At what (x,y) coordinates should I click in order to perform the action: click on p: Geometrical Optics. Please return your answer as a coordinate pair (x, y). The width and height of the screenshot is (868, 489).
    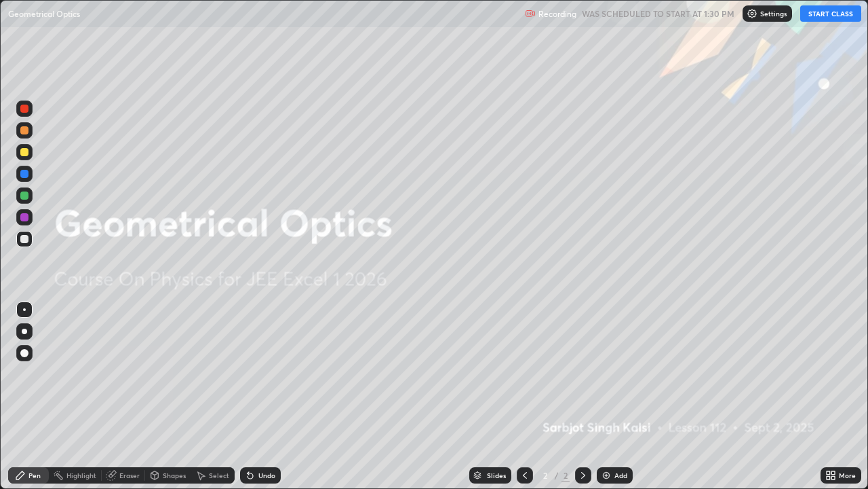
    Looking at the image, I should click on (44, 13).